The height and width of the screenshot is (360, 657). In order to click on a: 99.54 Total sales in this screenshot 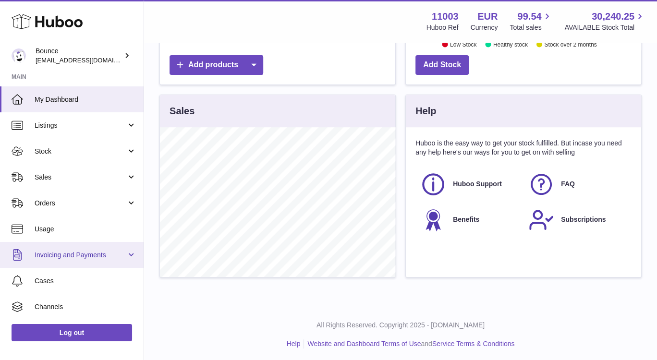, I will do `click(530, 21)`.